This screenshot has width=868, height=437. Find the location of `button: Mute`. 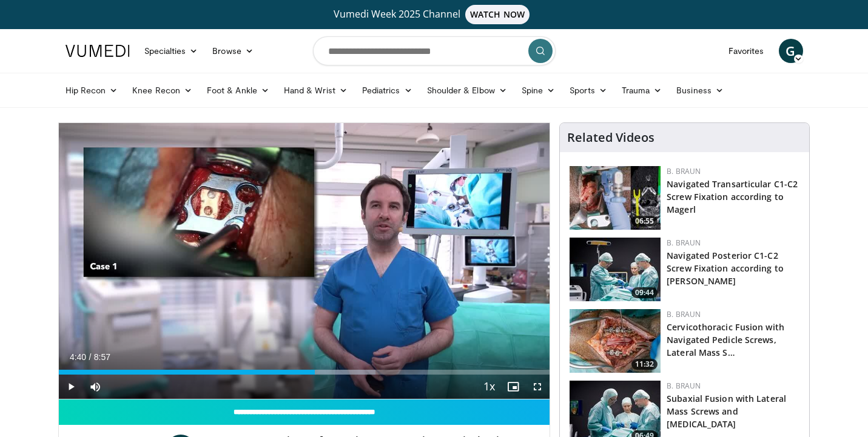

button: Mute is located at coordinates (95, 387).